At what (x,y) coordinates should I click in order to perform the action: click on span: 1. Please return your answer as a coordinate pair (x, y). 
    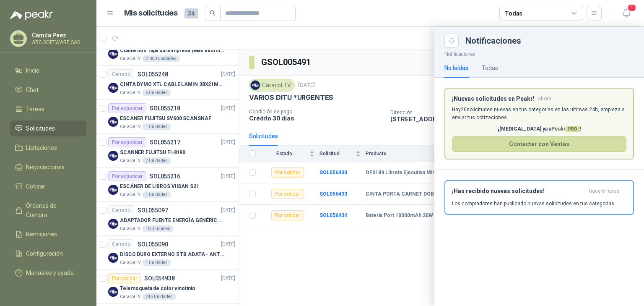
    Looking at the image, I should click on (632, 8).